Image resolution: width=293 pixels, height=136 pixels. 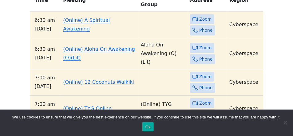 I want to click on a: (Online) 12 Coconuts Waikiki, so click(x=99, y=82).